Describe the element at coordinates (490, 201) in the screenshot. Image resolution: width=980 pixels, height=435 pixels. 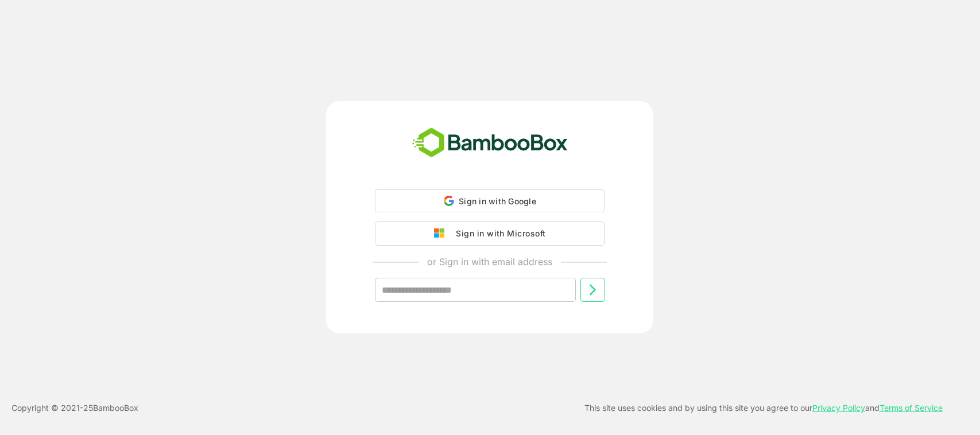
I see `div: Sign in with Google` at that location.